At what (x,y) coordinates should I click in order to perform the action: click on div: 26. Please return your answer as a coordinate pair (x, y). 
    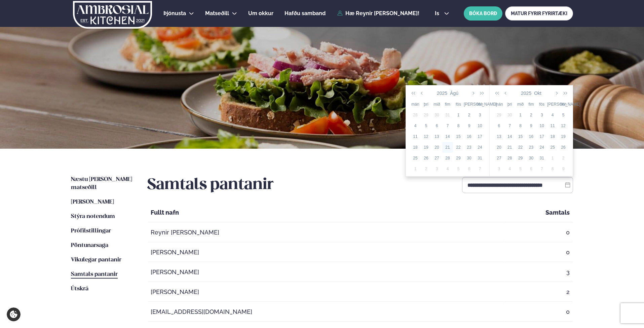
    Looking at the image, I should click on (426, 158).